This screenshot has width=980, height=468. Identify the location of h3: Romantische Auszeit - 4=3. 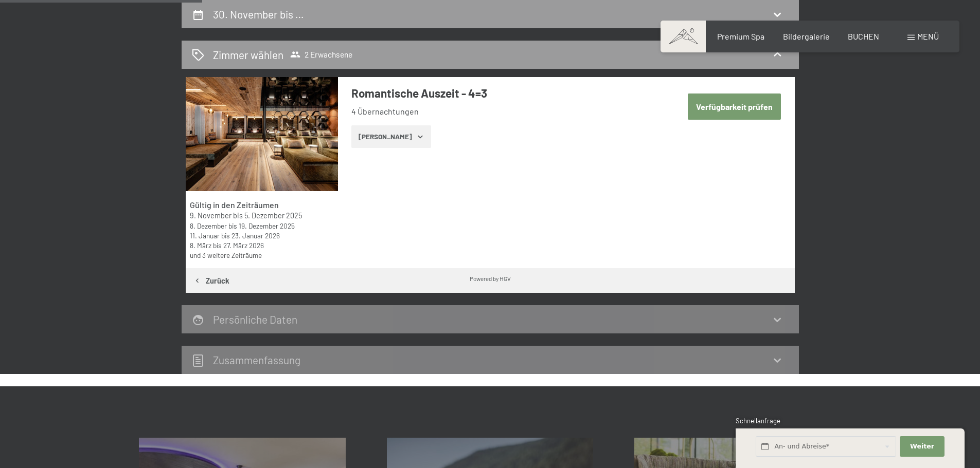
(504, 93).